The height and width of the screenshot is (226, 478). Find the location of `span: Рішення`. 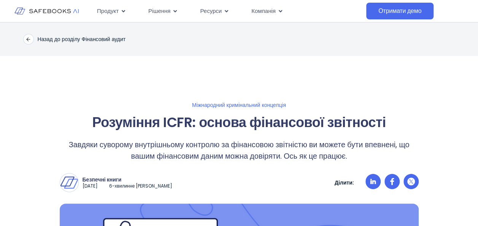

span: Рішення is located at coordinates (159, 11).